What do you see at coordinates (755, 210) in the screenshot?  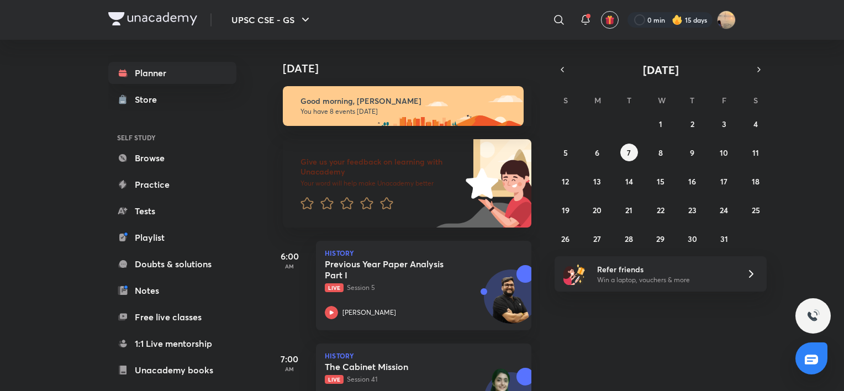 I see `abbr: October 25, 2025` at bounding box center [755, 210].